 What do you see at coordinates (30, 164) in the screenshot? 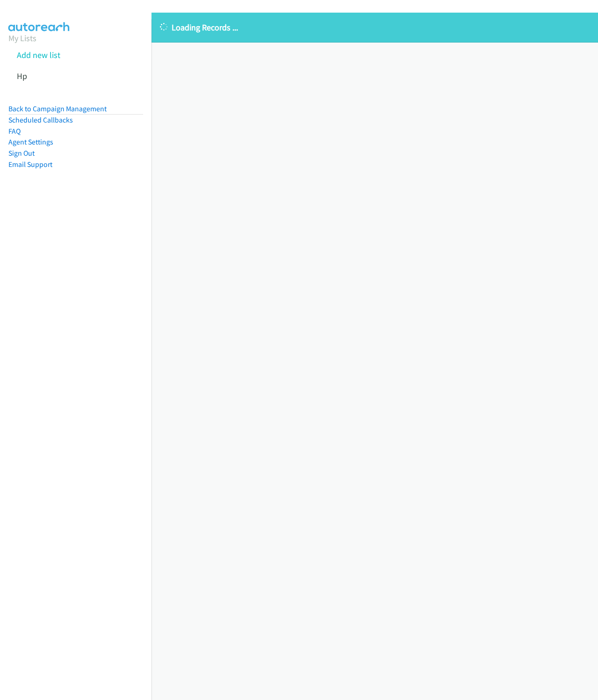
I see `a: Email Support` at bounding box center [30, 164].